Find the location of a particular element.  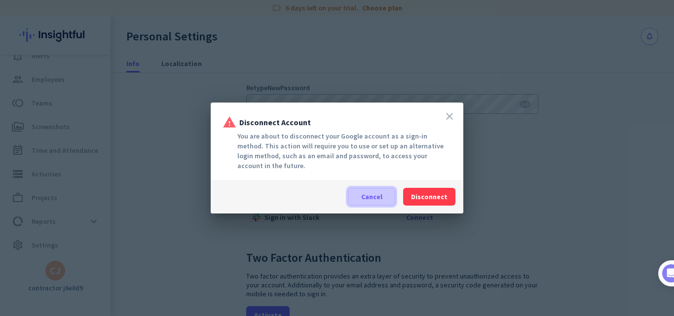

button: Disconnect is located at coordinates (429, 197).